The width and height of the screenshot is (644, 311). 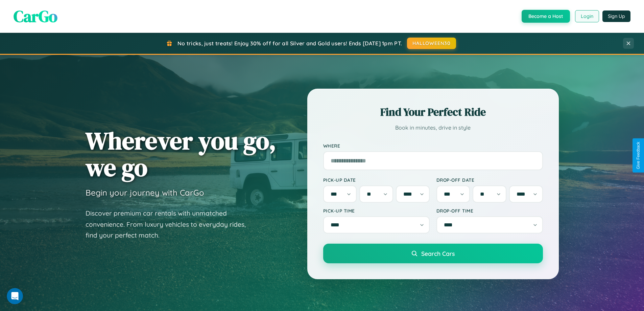 I want to click on label: Where, so click(x=433, y=146).